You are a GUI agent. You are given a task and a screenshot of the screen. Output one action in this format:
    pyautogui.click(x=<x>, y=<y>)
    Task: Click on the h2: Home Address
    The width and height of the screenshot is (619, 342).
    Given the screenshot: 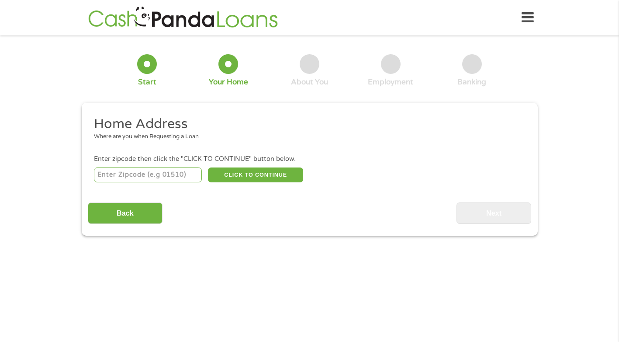 What is the action you would take?
    pyautogui.click(x=306, y=124)
    